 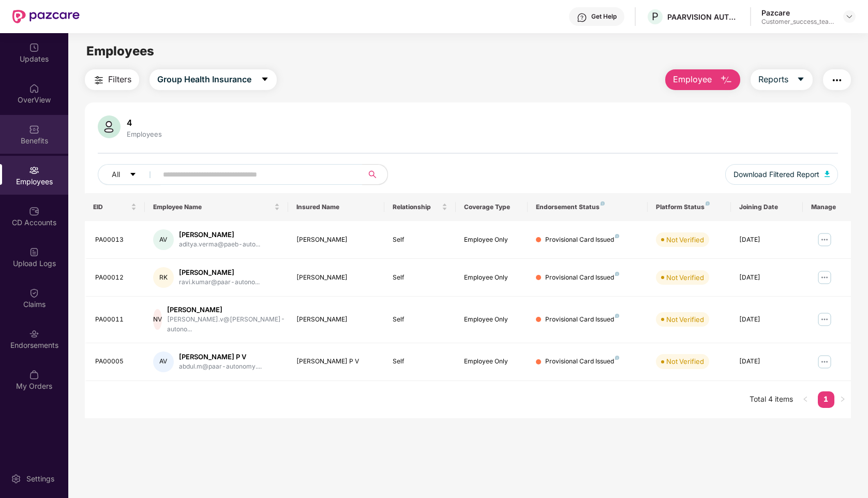 What do you see at coordinates (157, 319) in the screenshot?
I see `div: NV` at bounding box center [157, 319].